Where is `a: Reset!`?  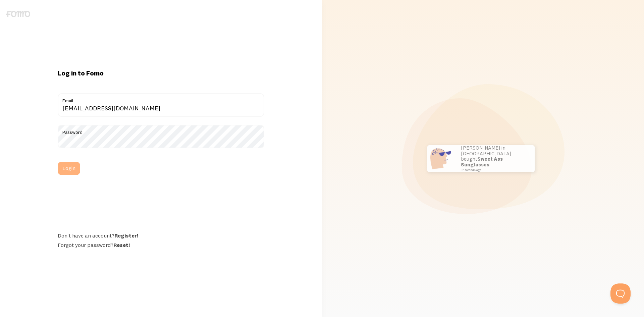
a: Reset! is located at coordinates (121, 245).